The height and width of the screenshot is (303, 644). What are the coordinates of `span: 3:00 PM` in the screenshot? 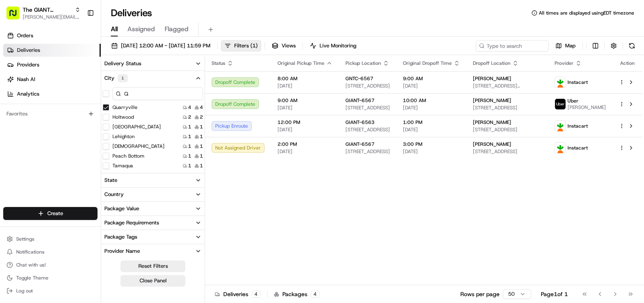 It's located at (431, 144).